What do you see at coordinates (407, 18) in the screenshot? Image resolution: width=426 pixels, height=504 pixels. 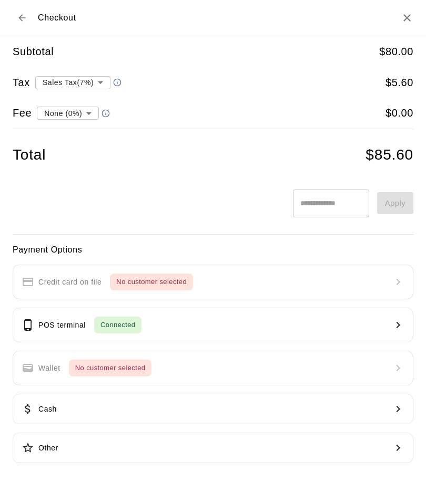 I see `button: Close` at bounding box center [407, 18].